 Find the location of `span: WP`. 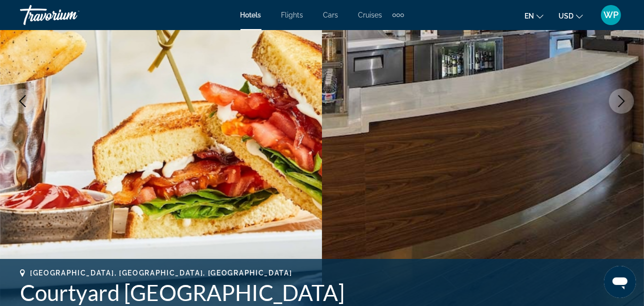

span: WP is located at coordinates (611, 15).